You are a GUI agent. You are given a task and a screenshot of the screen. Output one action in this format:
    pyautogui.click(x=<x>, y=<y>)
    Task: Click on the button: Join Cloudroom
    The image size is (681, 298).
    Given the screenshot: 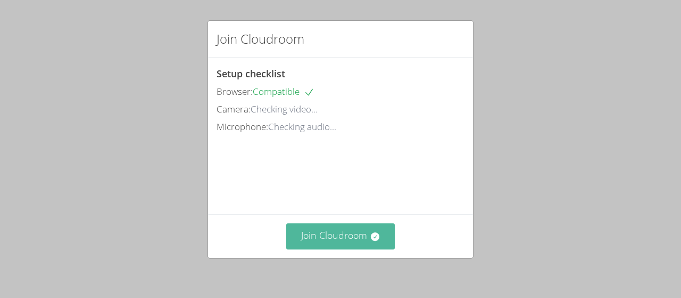 What is the action you would take?
    pyautogui.click(x=341, y=236)
    